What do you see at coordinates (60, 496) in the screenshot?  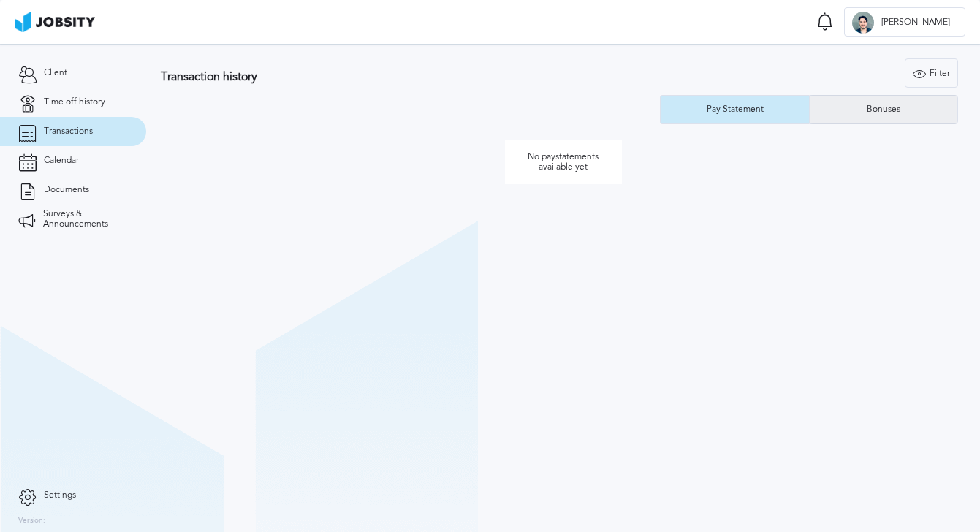 I see `span: Settings` at bounding box center [60, 496].